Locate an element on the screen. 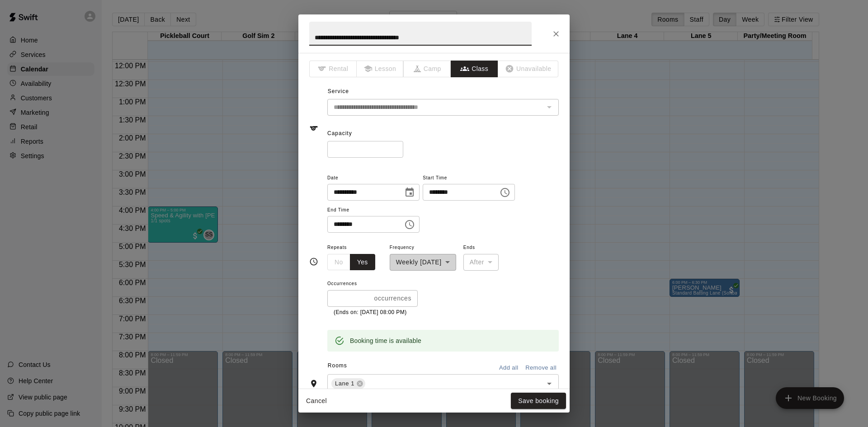 The image size is (868, 427). span: Capacity is located at coordinates (340, 133).